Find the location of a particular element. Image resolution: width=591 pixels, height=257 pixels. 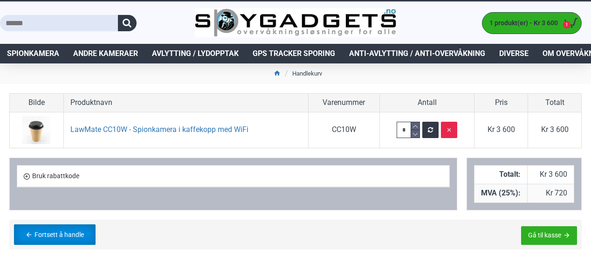

td: Bilde is located at coordinates (36, 103).